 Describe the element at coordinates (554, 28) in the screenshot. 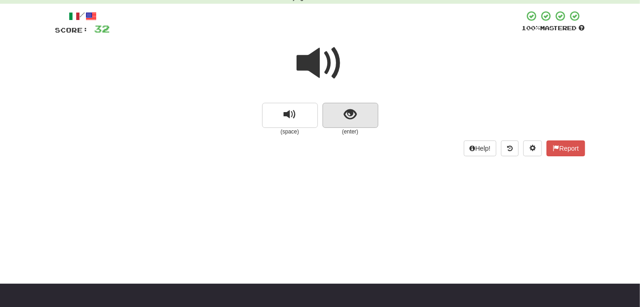

I see `div: Mastered` at that location.